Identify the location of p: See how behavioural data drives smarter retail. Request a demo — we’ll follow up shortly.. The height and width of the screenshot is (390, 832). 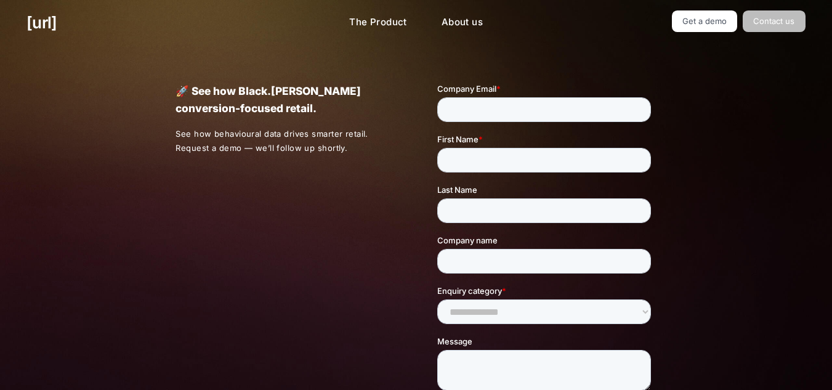
(285, 141).